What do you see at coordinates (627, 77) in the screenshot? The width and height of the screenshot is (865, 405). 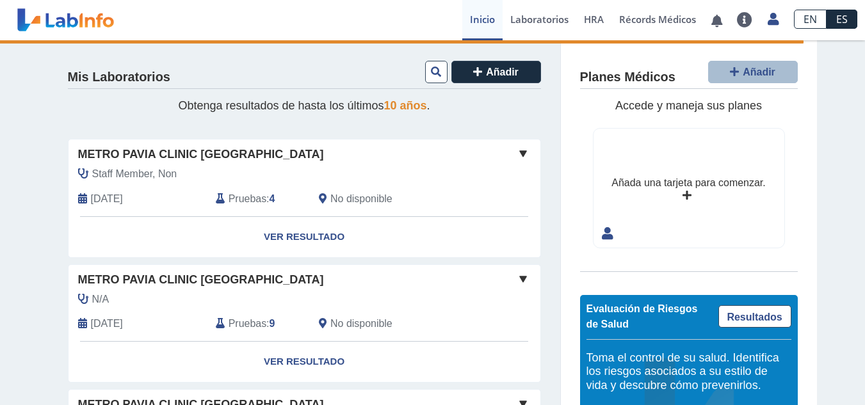 I see `h4: Planes Médicos` at bounding box center [627, 77].